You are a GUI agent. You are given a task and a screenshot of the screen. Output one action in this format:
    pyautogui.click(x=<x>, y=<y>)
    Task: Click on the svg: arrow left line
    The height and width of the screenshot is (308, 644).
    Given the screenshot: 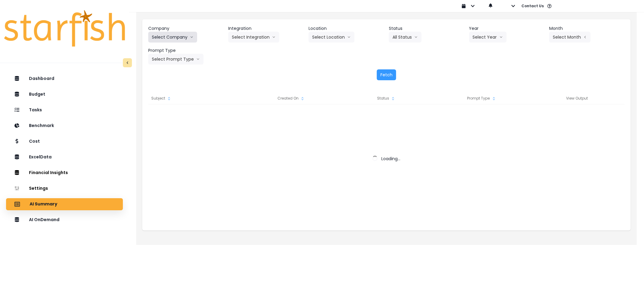 What is the action you would take?
    pyautogui.click(x=585, y=37)
    